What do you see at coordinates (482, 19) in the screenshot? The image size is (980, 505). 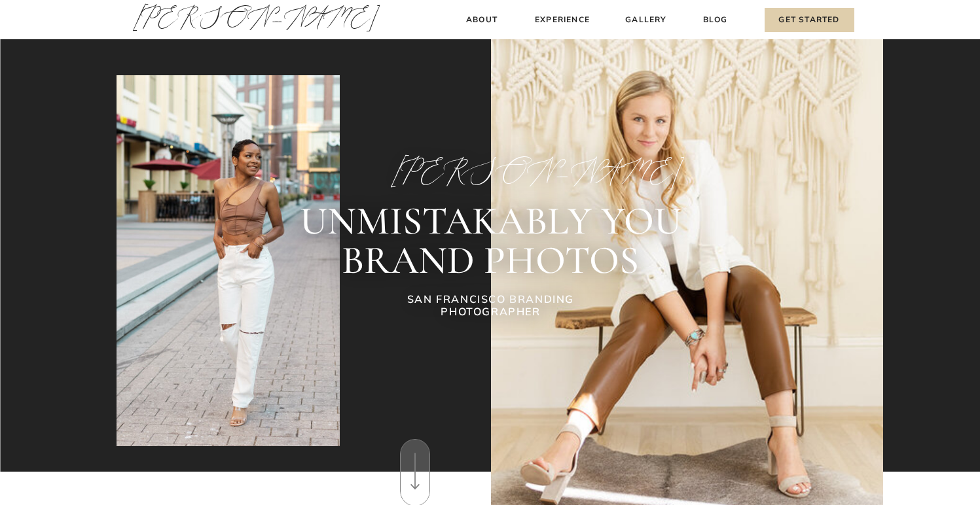 I see `h3: About` at bounding box center [482, 19].